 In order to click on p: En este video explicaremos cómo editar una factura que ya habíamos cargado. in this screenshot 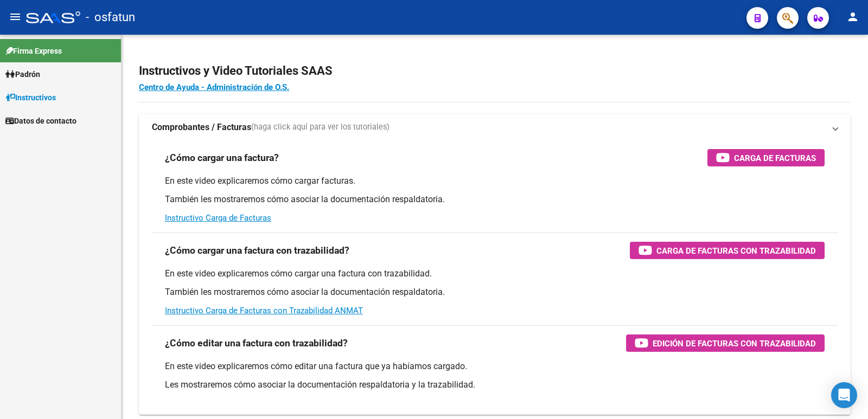, I will do `click(495, 366)`.